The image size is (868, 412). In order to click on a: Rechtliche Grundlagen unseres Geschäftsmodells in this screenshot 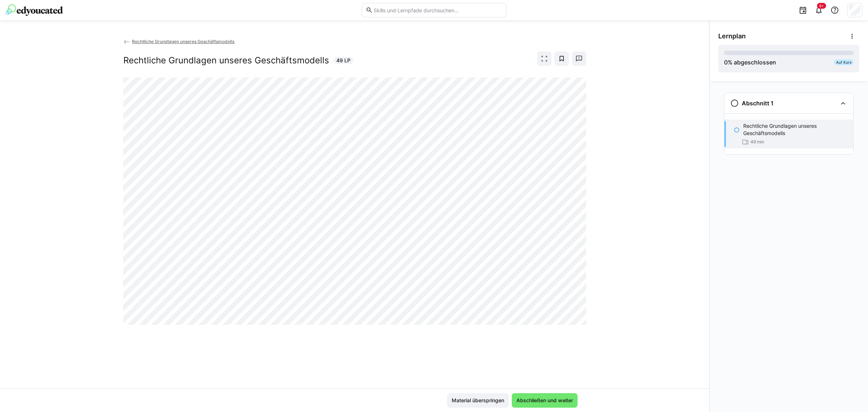, I will do `click(179, 41)`.